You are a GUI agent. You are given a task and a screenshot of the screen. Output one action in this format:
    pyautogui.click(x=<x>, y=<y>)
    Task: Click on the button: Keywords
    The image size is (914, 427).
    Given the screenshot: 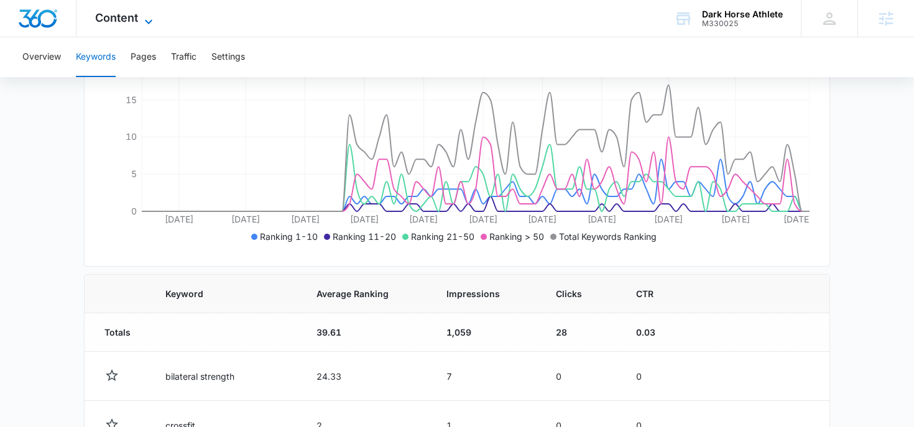 What is the action you would take?
    pyautogui.click(x=96, y=57)
    